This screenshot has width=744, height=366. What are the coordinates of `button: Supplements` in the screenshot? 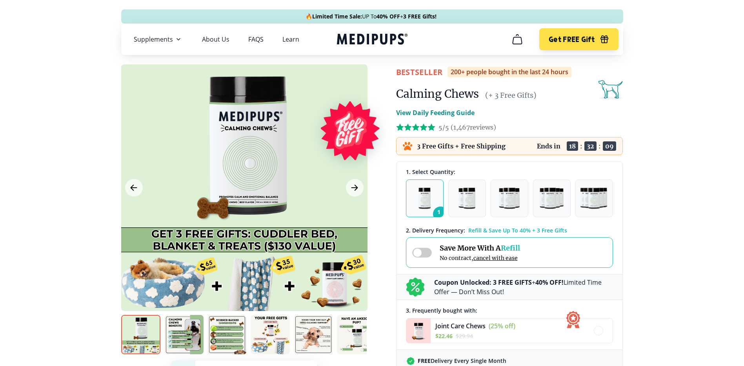 It's located at (158, 39).